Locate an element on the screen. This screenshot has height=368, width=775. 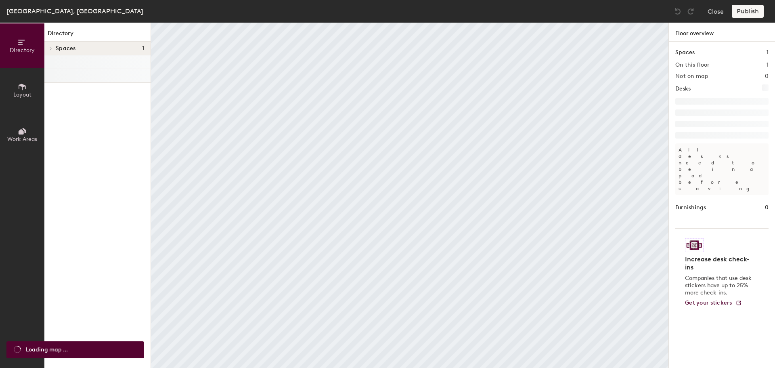
span: Get your stickers is located at coordinates (709, 302).